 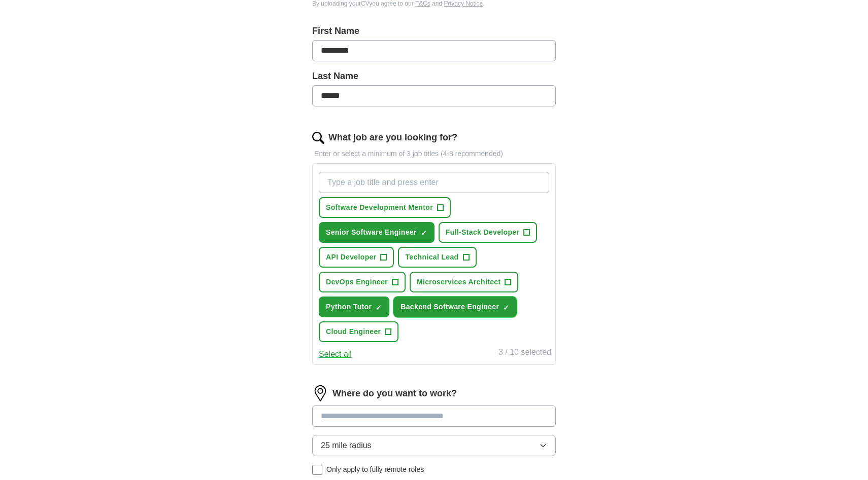 I want to click on button: Senior Software Engineer✓, so click(x=377, y=232).